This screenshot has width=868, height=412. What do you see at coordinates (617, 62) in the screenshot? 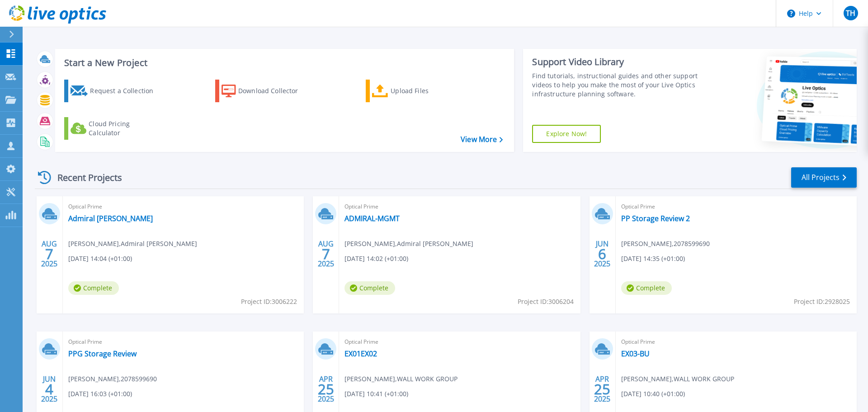
I see `div: Support Video Library` at bounding box center [617, 62].